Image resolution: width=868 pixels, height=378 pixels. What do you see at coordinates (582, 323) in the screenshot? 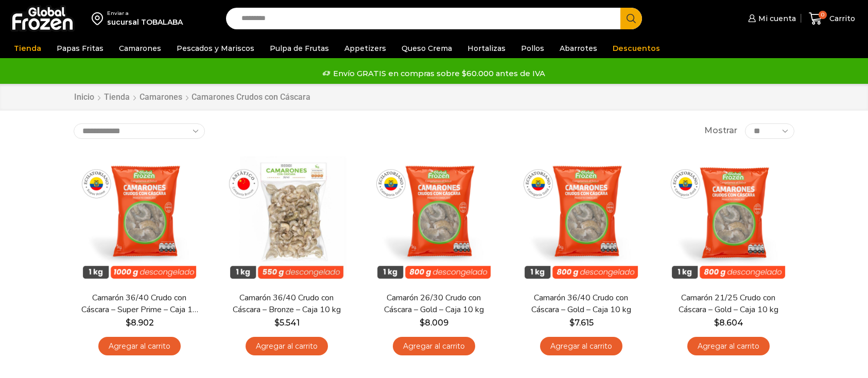
I see `bdi: 7.615` at bounding box center [582, 323].